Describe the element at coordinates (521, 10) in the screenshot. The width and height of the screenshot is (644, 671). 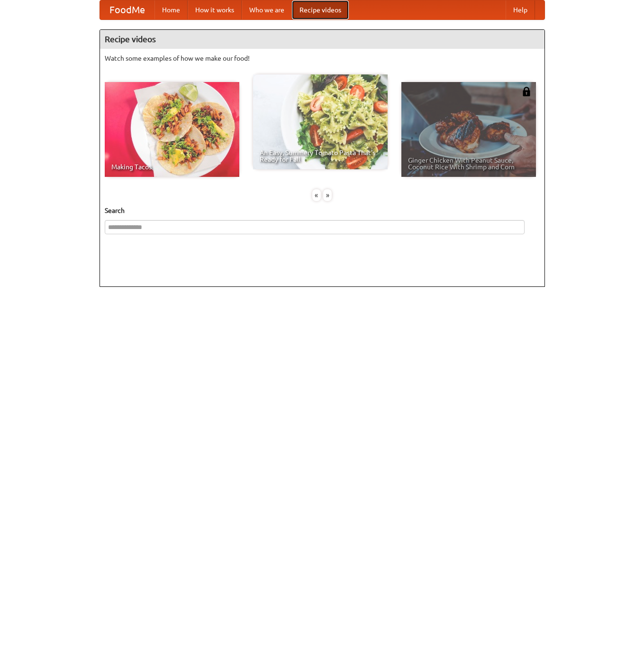
I see `a: Help` at that location.